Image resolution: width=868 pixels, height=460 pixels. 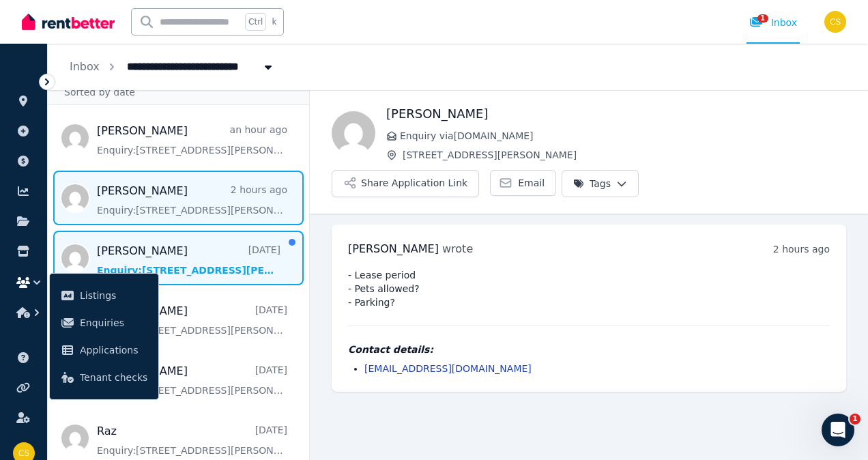 What do you see at coordinates (84, 66) in the screenshot?
I see `a: Inbox` at bounding box center [84, 66].